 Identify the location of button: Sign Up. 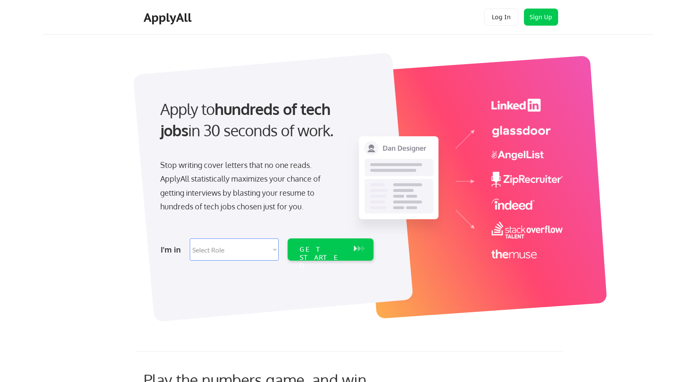
(541, 17).